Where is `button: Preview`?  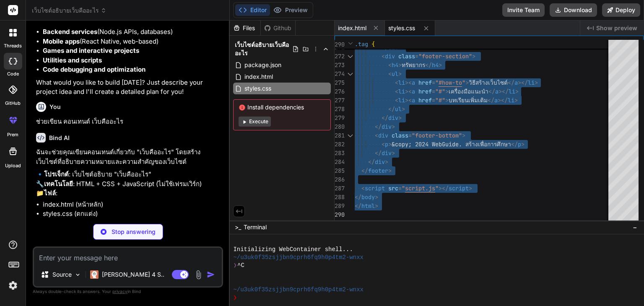 button: Preview is located at coordinates (290, 10).